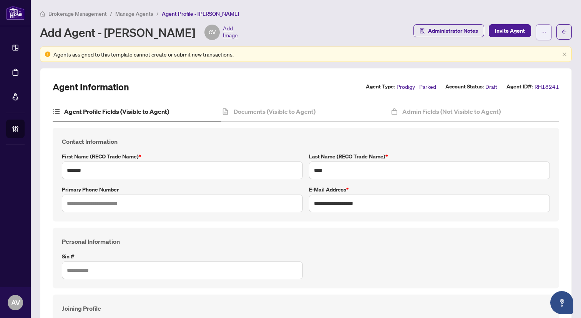 This screenshot has height=318, width=581. I want to click on span: RH18241, so click(547, 86).